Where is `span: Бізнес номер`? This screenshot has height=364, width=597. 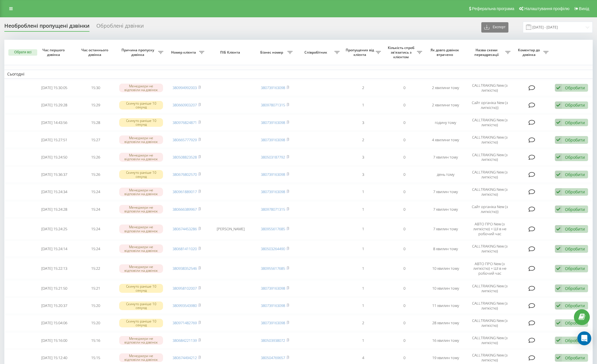
span: Бізнес номер is located at coordinates (272, 52).